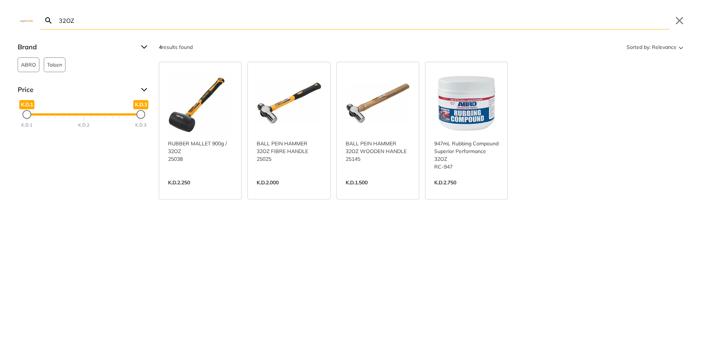 Image resolution: width=703 pixels, height=340 pixels. What do you see at coordinates (664, 47) in the screenshot?
I see `span: Relevance` at bounding box center [664, 47].